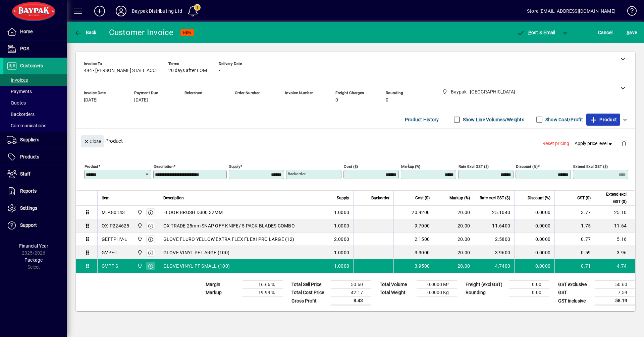  What do you see at coordinates (222, 293) in the screenshot?
I see `td: Markup` at bounding box center [222, 293].